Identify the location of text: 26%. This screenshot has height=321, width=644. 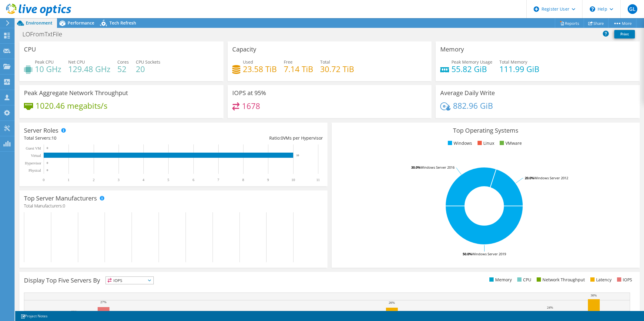
(392, 303).